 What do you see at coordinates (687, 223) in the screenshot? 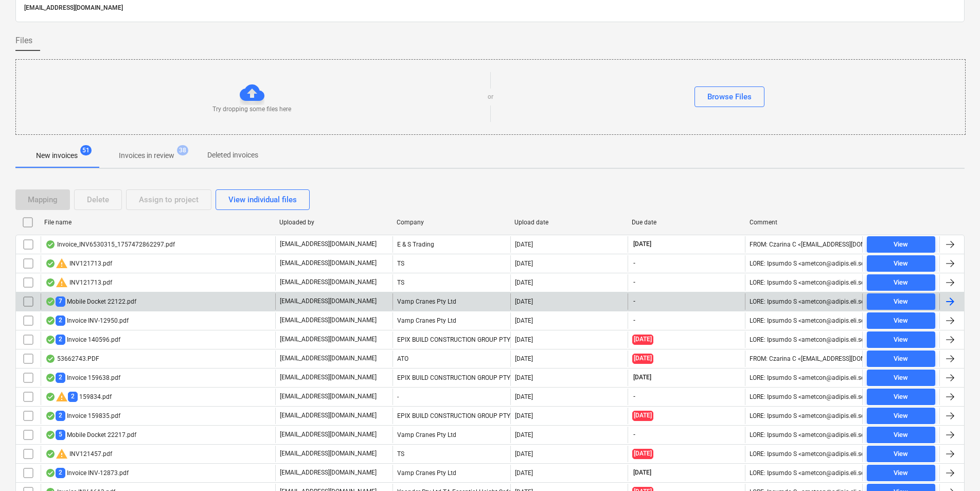
I see `div: Due date` at bounding box center [687, 223].